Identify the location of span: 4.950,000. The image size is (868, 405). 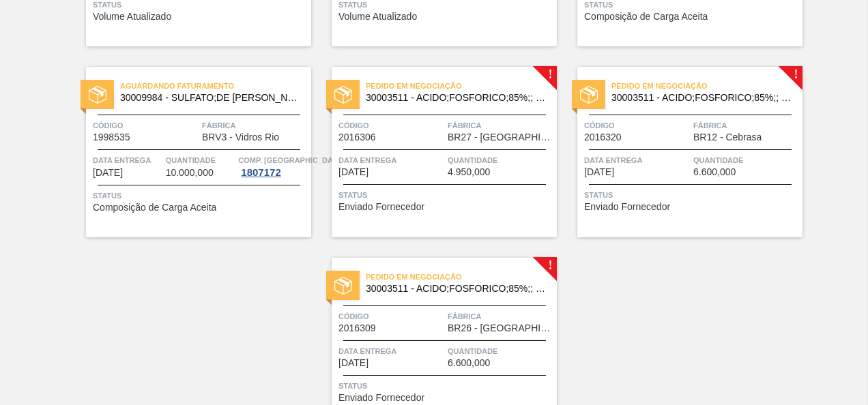
(469, 172).